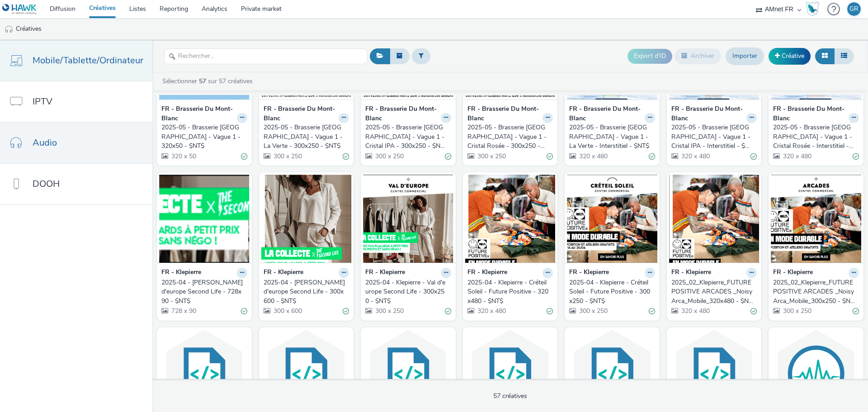 The width and height of the screenshot is (868, 412). What do you see at coordinates (203, 81) in the screenshot?
I see `strong: 57` at bounding box center [203, 81].